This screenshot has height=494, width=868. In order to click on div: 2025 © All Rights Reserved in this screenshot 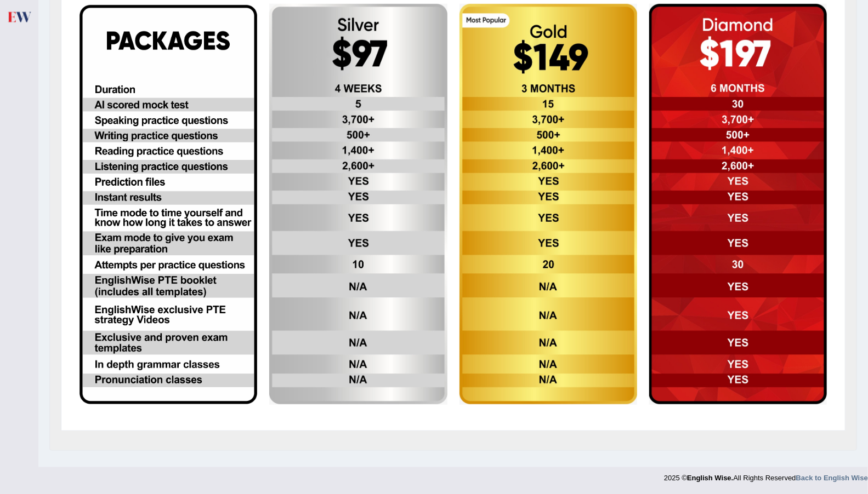, I will do `click(766, 475)`.